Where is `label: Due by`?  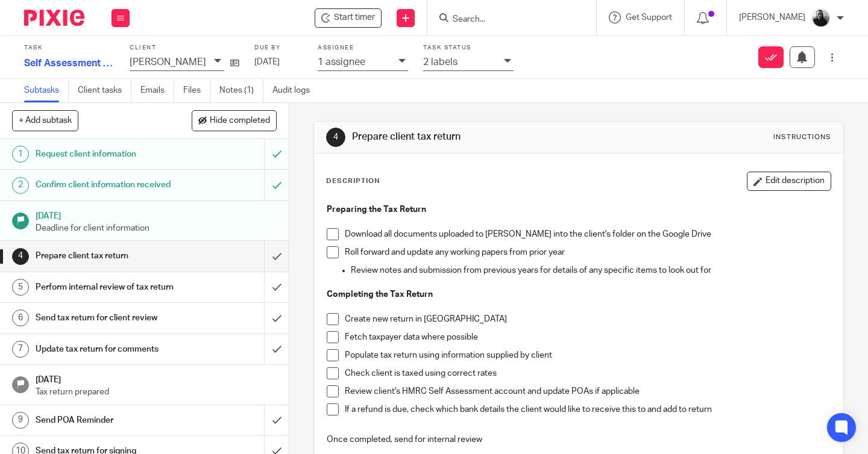
label: Due by is located at coordinates (279, 48).